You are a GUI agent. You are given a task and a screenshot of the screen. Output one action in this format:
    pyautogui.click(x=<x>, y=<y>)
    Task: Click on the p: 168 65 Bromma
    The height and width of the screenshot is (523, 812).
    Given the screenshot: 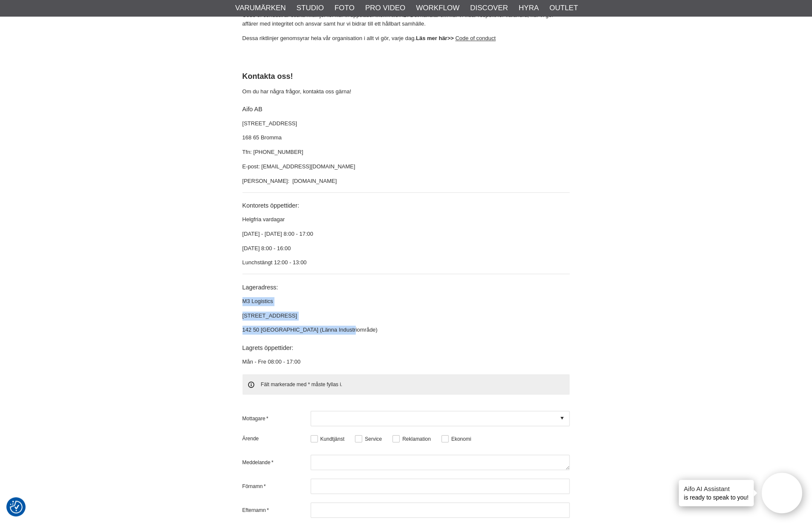 What is the action you would take?
    pyautogui.click(x=406, y=137)
    